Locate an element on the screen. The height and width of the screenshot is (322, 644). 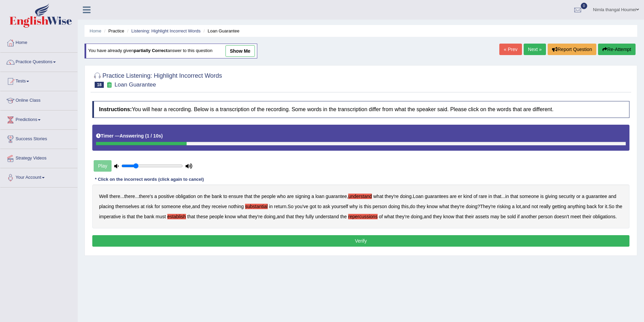
a: « Prev is located at coordinates (510, 49).